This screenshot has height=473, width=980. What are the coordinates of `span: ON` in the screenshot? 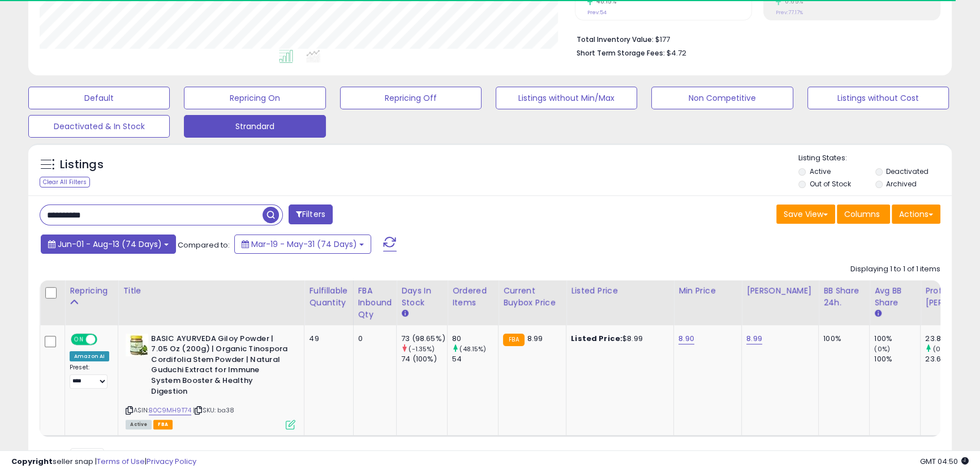 It's located at (78, 338).